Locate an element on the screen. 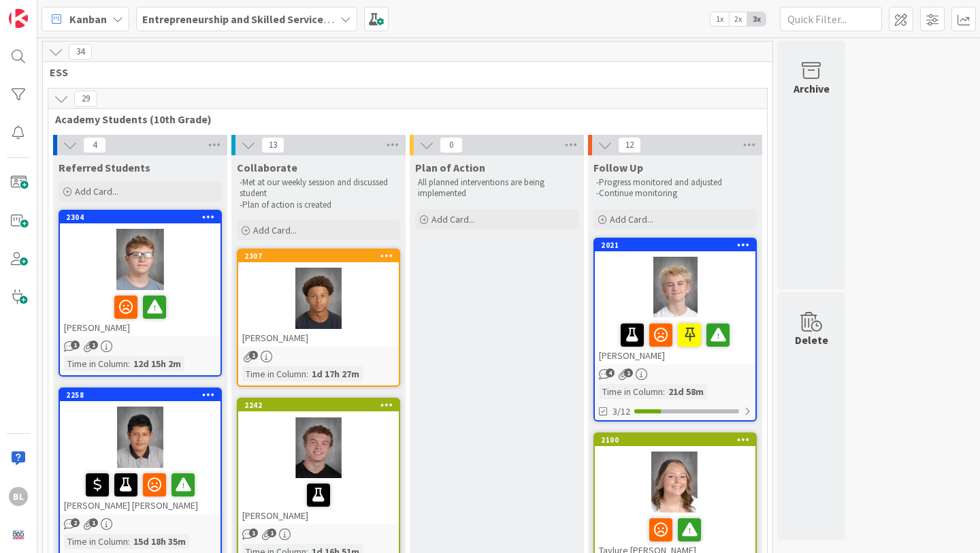  p: -Continue monitoring is located at coordinates (675, 193).